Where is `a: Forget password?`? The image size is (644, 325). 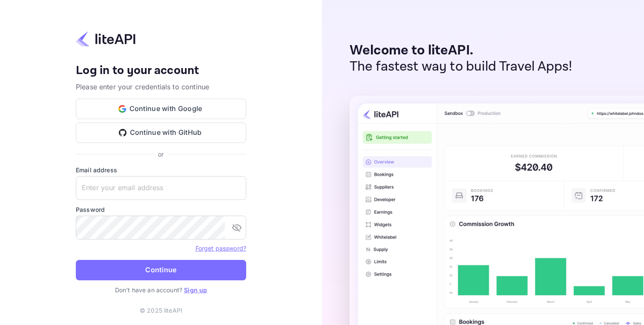 a: Forget password? is located at coordinates (220, 248).